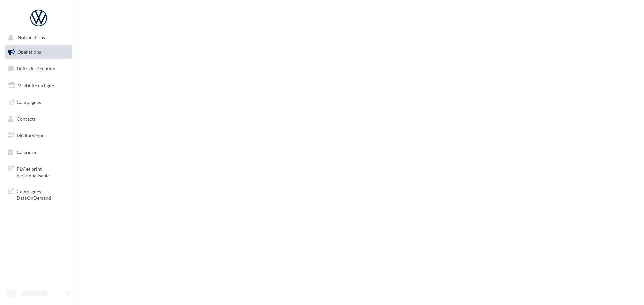 This screenshot has height=305, width=644. I want to click on span: Campagnes DataOnDemand, so click(43, 194).